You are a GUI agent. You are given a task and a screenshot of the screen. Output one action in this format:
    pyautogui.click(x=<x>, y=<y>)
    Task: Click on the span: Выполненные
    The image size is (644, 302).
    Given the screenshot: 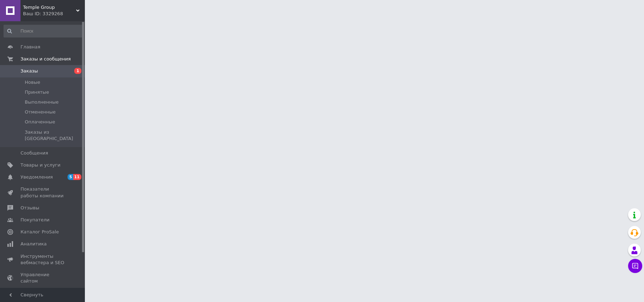 What is the action you would take?
    pyautogui.click(x=42, y=102)
    